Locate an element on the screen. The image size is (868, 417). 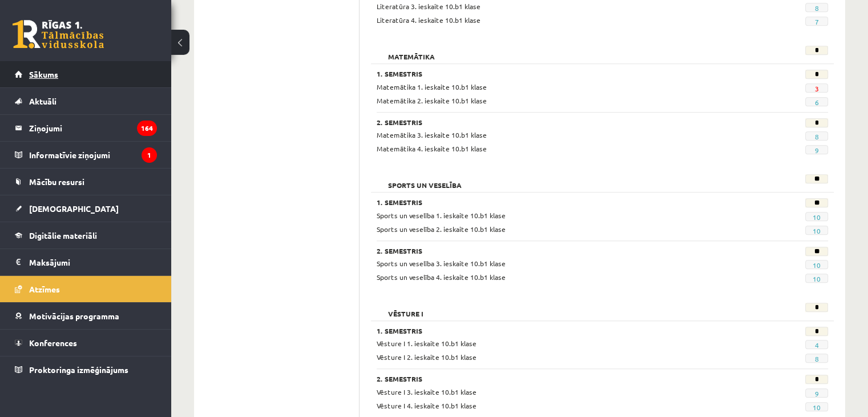
h2: Matemātika is located at coordinates (411, 51).